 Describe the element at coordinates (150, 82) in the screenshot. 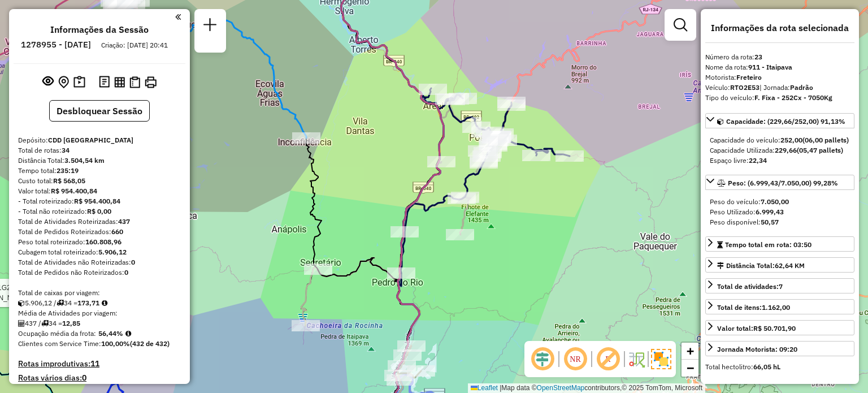

I see `button: Imprimir Rotas` at that location.